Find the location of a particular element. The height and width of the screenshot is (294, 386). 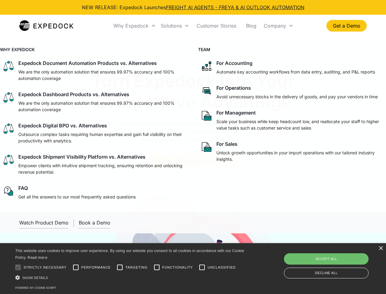

img: regular chat bubble icon is located at coordinates (9, 191).